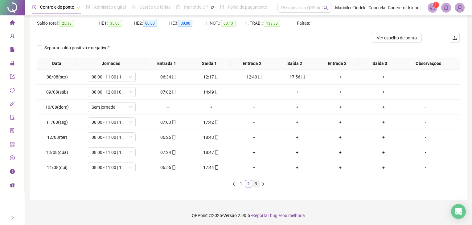 The image size is (472, 225). I want to click on div: Saldo total:, so click(68, 23).